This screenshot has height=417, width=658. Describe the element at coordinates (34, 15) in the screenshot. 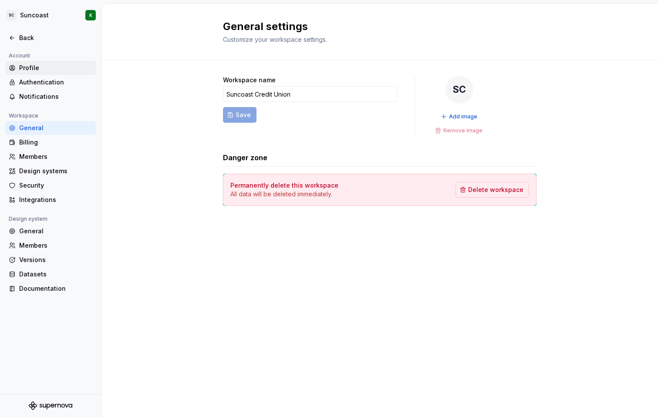

I see `div: Suncoast` at that location.